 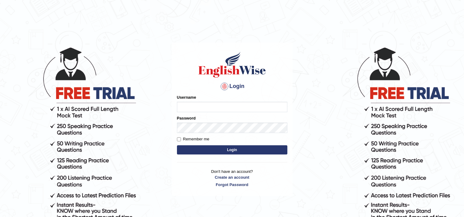 What do you see at coordinates (232, 86) in the screenshot?
I see `h4: Login` at bounding box center [232, 86].